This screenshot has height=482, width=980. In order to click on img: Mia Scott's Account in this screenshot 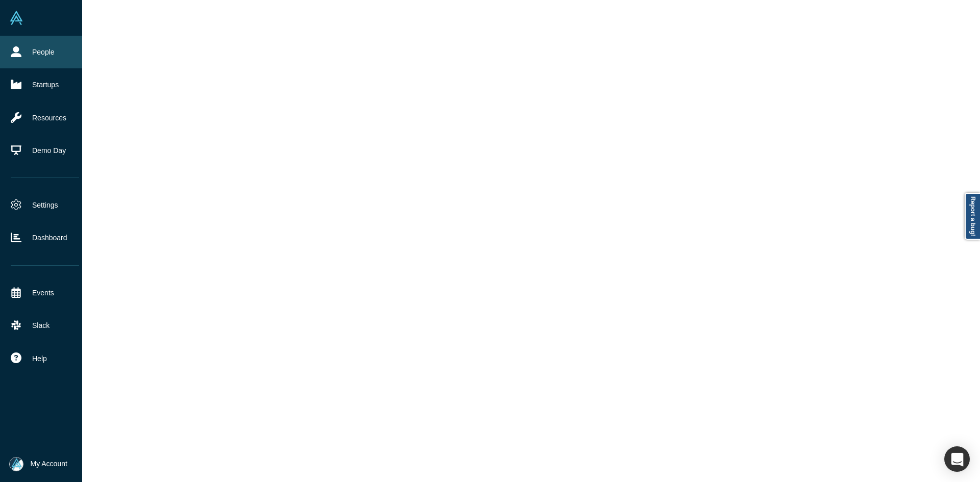, I will do `click(16, 465)`.